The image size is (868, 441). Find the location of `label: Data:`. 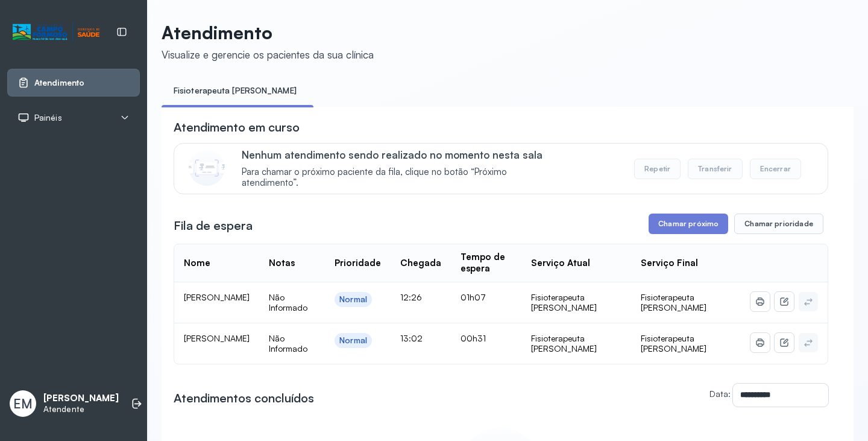

label: Data: is located at coordinates (719, 393).